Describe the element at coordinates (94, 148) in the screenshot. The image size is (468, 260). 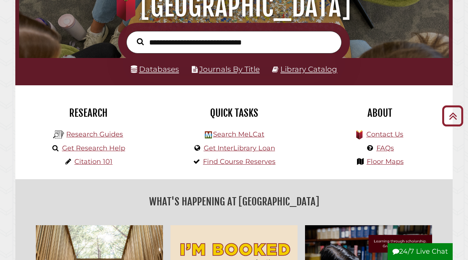
I see `a: Get Research Help` at that location.